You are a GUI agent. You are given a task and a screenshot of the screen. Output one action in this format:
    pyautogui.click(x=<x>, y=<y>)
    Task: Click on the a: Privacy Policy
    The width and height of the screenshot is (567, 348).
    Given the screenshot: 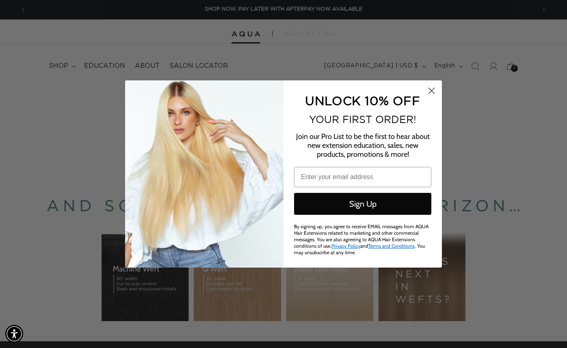 What is the action you would take?
    pyautogui.click(x=345, y=246)
    